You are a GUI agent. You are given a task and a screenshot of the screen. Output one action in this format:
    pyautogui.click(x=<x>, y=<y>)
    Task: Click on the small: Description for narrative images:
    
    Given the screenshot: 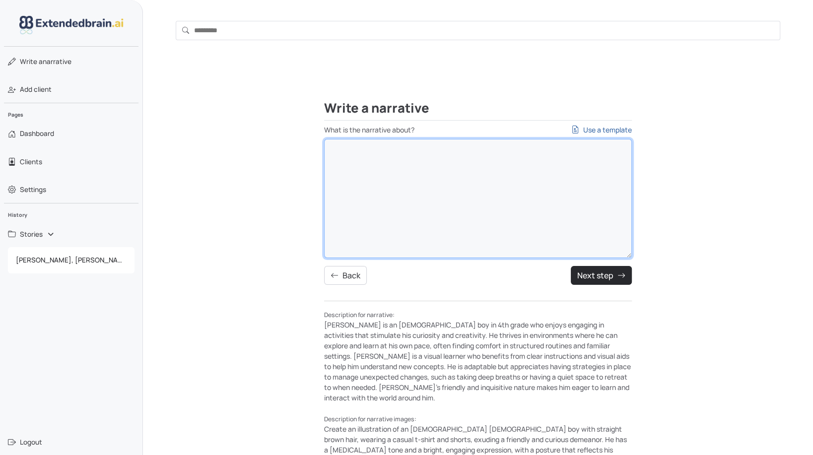 What is the action you would take?
    pyautogui.click(x=370, y=419)
    